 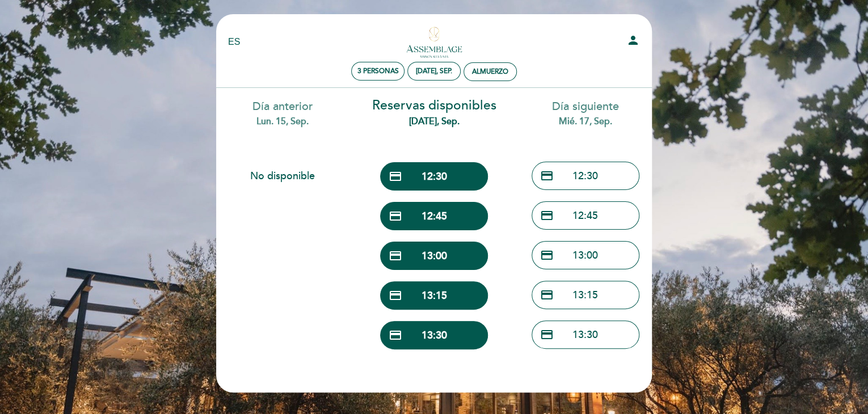 I want to click on div: mié. 17, sep., so click(x=585, y=121).